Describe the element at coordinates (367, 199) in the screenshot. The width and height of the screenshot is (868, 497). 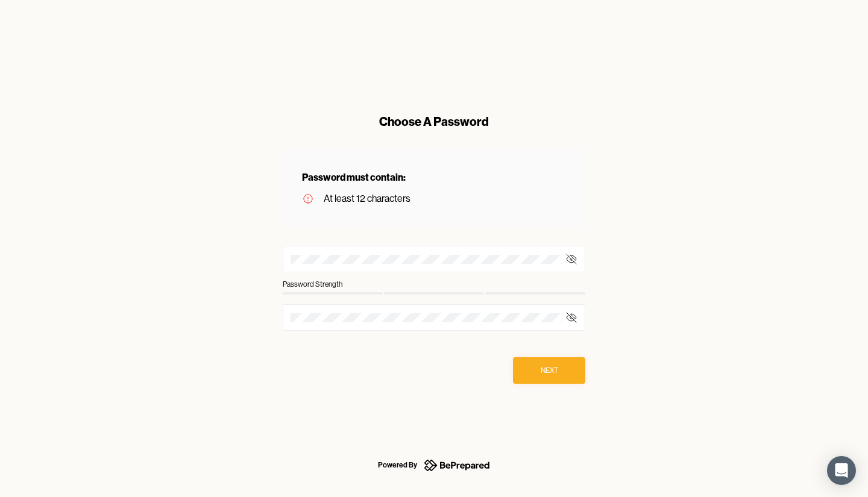
I see `div: At least 12 characters` at that location.